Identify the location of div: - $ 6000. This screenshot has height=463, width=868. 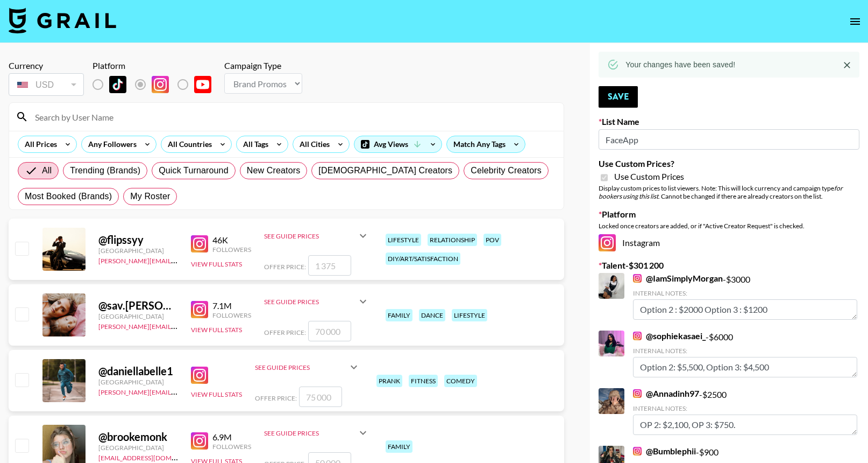
(745, 353).